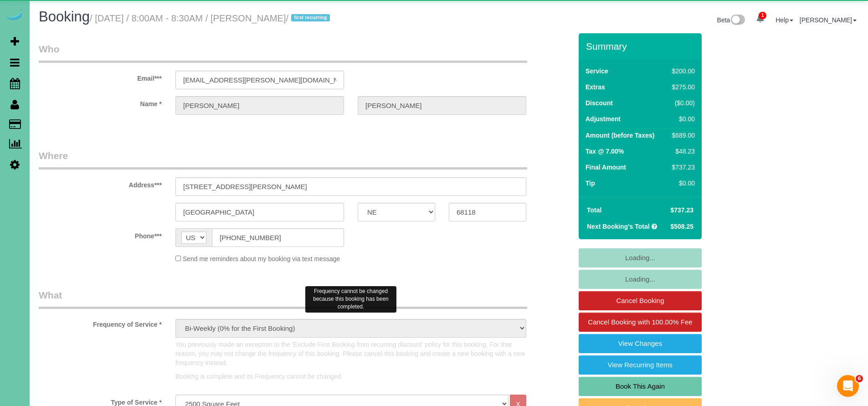 Image resolution: width=868 pixels, height=406 pixels. Describe the element at coordinates (682, 210) in the screenshot. I see `span: $737.23` at that location.